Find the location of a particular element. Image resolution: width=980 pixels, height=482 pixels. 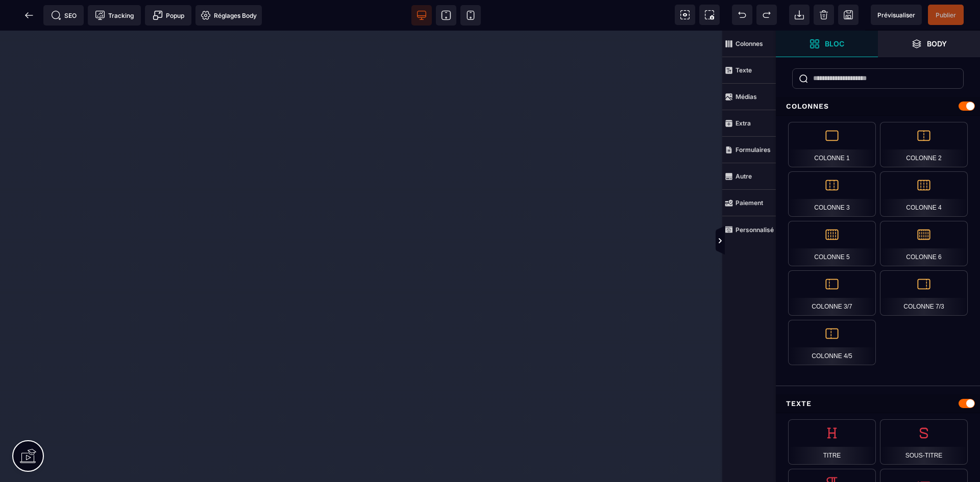

span: Nettoyage is located at coordinates (824, 15).